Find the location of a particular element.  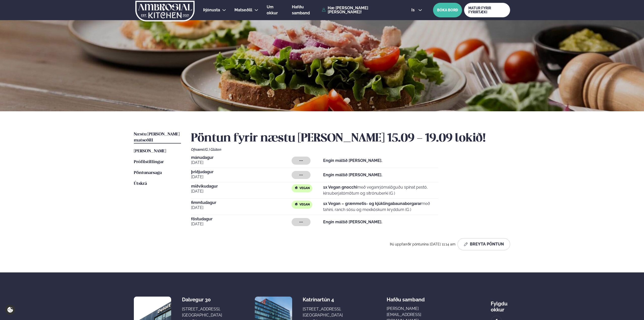

a: Cookie settings is located at coordinates (10, 310).